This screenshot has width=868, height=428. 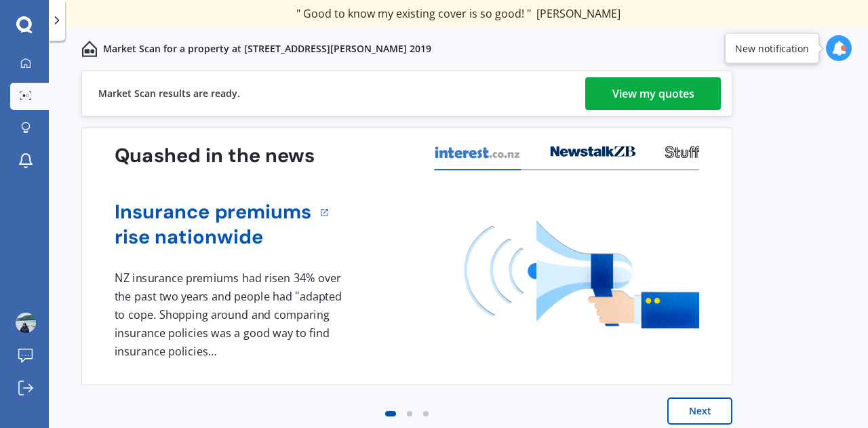 What do you see at coordinates (213, 236) in the screenshot?
I see `a: rise nationwide` at bounding box center [213, 236].